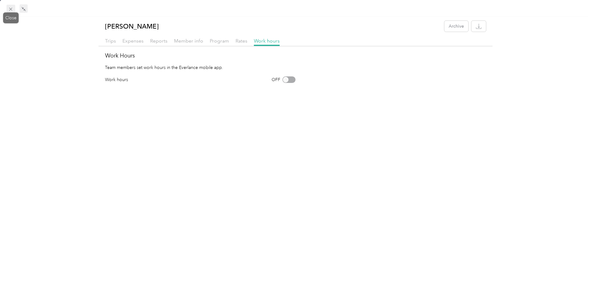  What do you see at coordinates (110, 41) in the screenshot?
I see `span: Trips` at bounding box center [110, 41].